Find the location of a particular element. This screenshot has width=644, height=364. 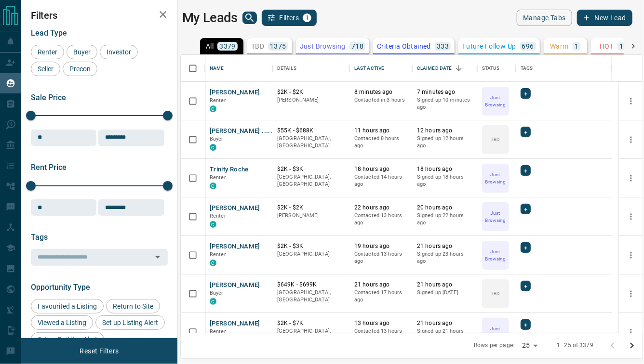

button: Trinity Roche is located at coordinates (229, 170).